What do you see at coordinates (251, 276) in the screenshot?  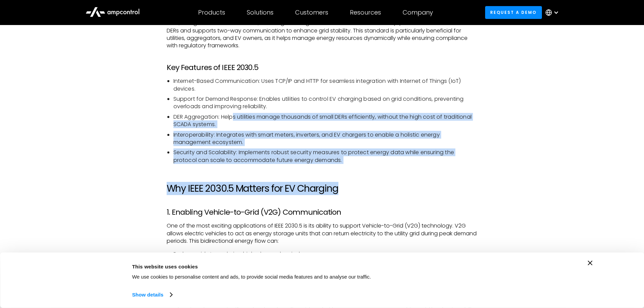 I see `span: We use cookies to personalise content and ads, to provide social media features and to analyse ou...` at bounding box center [251, 276].